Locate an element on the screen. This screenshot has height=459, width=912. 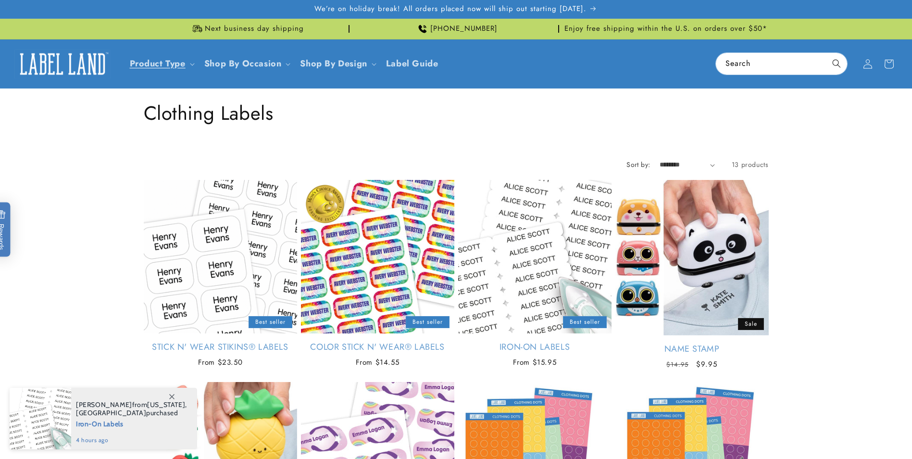
img: Label Land is located at coordinates (63, 64).